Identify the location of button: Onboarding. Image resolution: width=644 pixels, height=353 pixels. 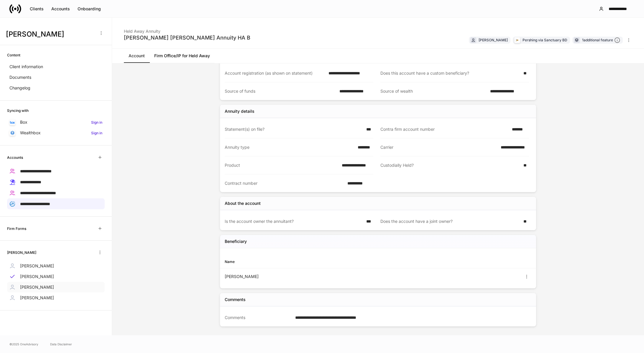
(89, 9).